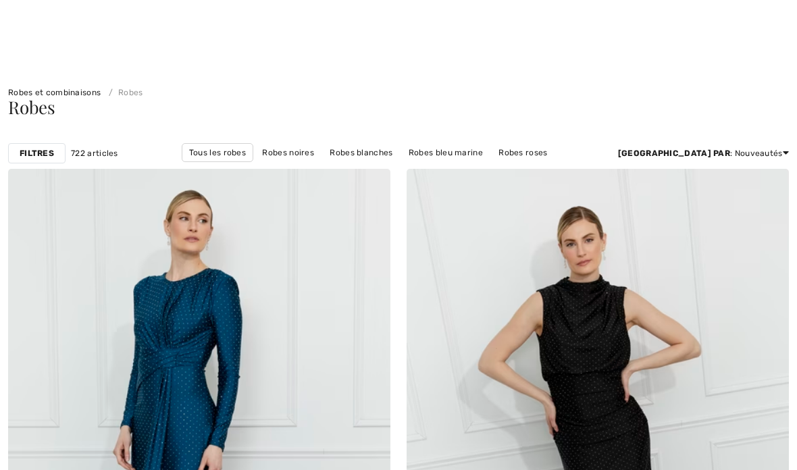  Describe the element at coordinates (32, 107) in the screenshot. I see `span: Robes` at that location.